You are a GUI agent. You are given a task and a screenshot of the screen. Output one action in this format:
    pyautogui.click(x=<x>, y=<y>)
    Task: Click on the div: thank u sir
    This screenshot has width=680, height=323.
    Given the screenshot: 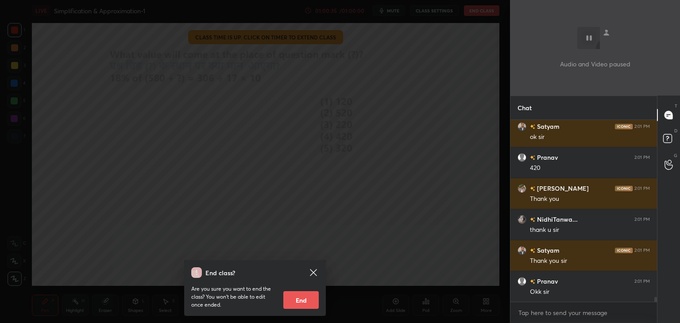 What is the action you would take?
    pyautogui.click(x=589, y=230)
    